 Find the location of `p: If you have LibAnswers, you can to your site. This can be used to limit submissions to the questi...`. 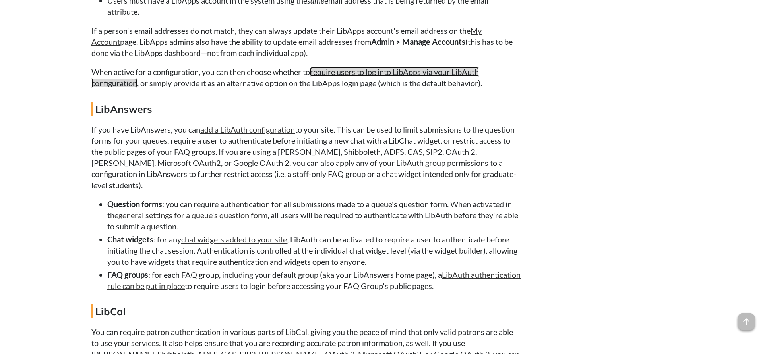

p: If you have LibAnswers, you can to your site. This can be used to limit submissions to the questi... is located at coordinates (306, 157).